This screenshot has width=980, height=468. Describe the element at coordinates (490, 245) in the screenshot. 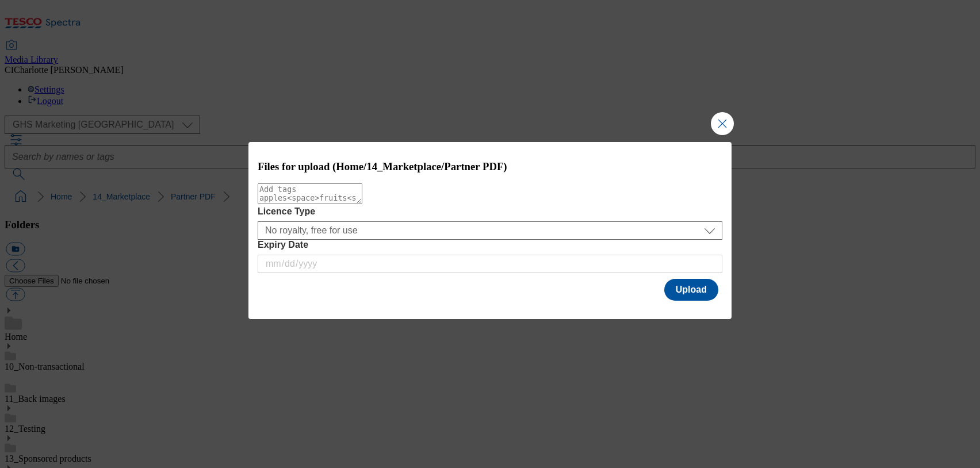

I see `label: Expiry Date` at that location.